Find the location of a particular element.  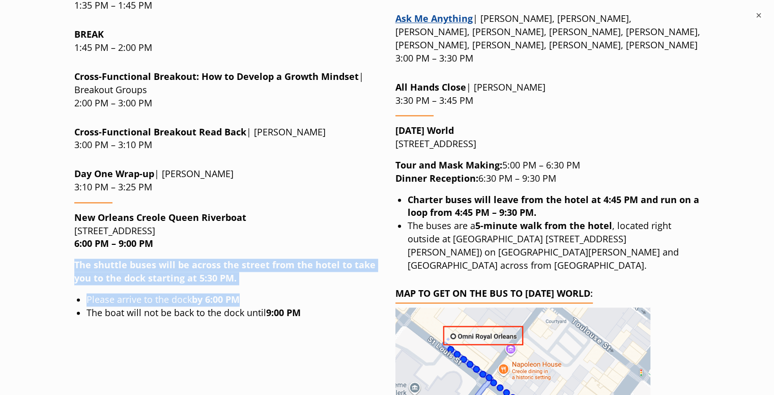

strong: by 6:00 PM is located at coordinates (216, 299).